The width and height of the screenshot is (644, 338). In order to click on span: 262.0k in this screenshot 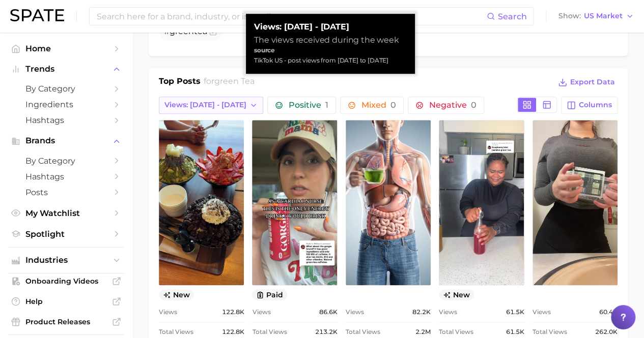, I will do `click(606, 332)`.